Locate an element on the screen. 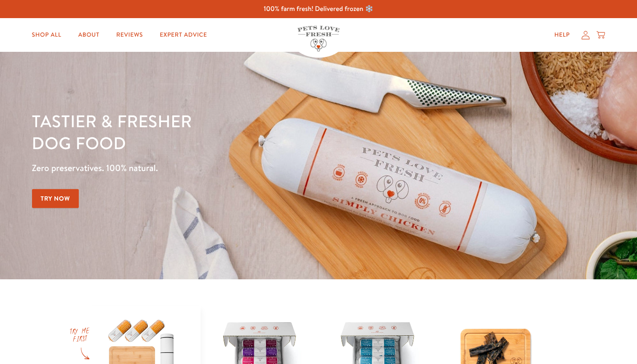 This screenshot has height=364, width=637. a: Shop All is located at coordinates (47, 35).